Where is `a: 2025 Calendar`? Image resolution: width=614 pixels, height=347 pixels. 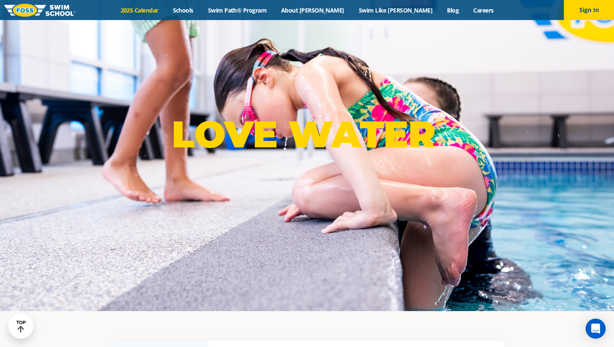
a: 2025 Calendar is located at coordinates (139, 10).